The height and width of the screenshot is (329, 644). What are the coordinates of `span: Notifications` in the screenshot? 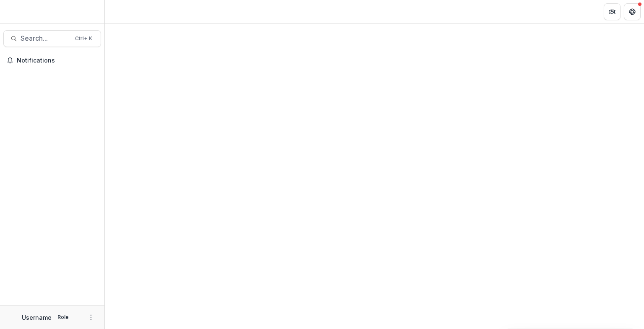 It's located at (57, 61).